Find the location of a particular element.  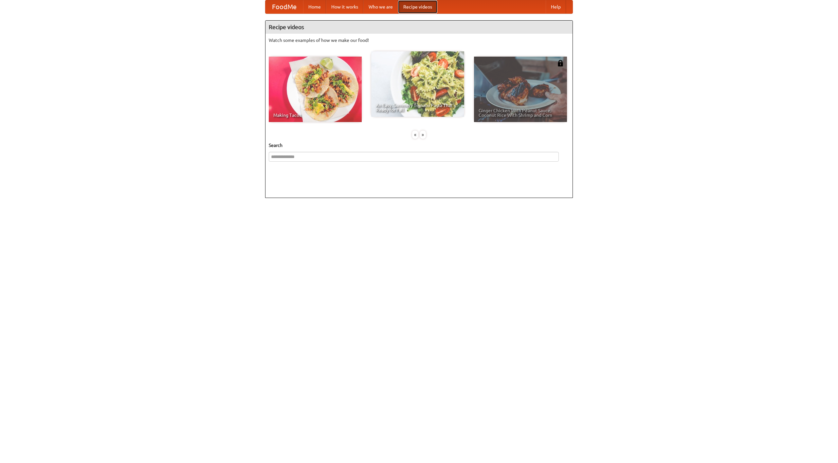

a: An Easy, Summery Tomato Pasta That's Ready for Fall is located at coordinates (418, 84).